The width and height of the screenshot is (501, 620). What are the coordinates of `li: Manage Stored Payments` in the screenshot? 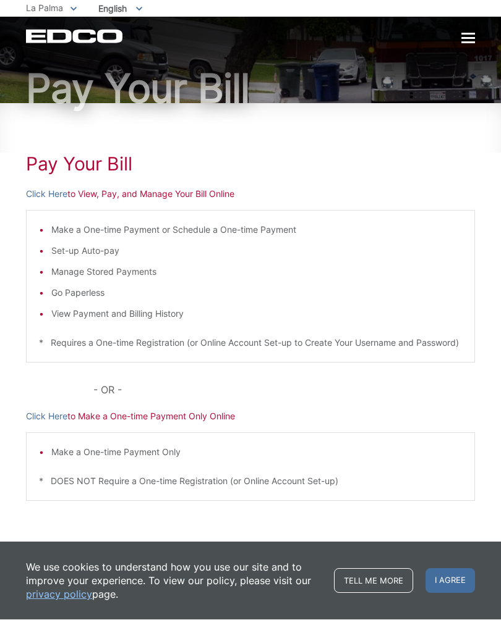 It's located at (256, 273).